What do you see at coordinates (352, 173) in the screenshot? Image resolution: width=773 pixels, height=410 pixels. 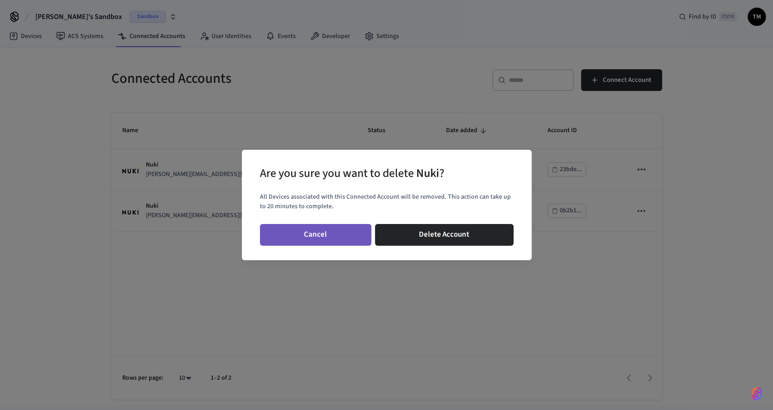 I see `div: Are you sure you want to delete ?` at bounding box center [352, 173].